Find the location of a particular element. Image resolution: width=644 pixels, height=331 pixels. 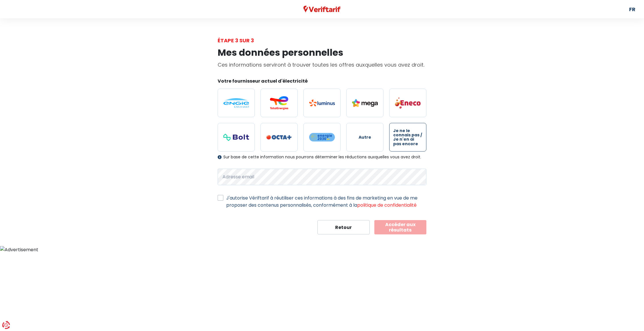

span: Je ne le connais pas / Je n'en ai pas encore is located at coordinates (408, 137).